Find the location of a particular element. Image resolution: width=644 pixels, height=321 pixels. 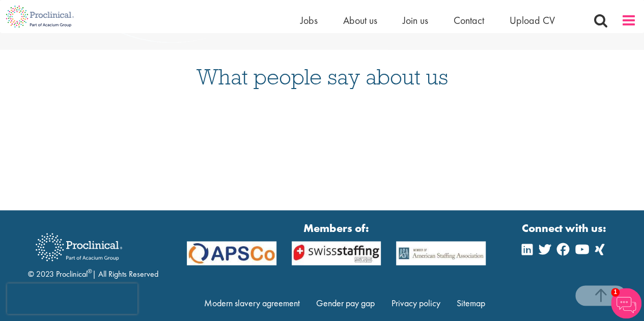

span: Contact is located at coordinates (469, 20).